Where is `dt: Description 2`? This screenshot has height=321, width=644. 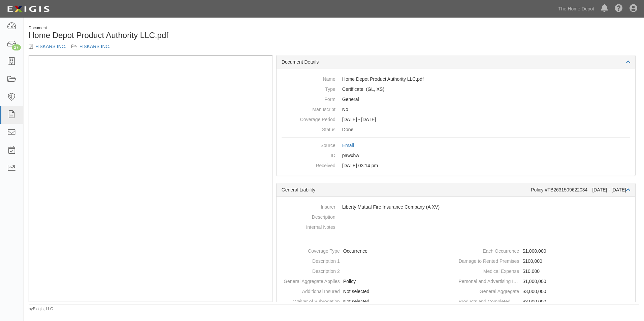 dt: Description 2 is located at coordinates (309, 270).